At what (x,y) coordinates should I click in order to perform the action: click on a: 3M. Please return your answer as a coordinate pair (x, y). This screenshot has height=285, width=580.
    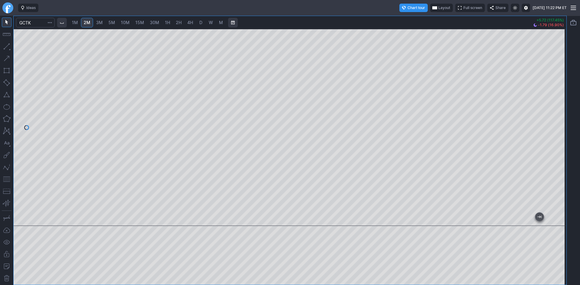
    Looking at the image, I should click on (99, 23).